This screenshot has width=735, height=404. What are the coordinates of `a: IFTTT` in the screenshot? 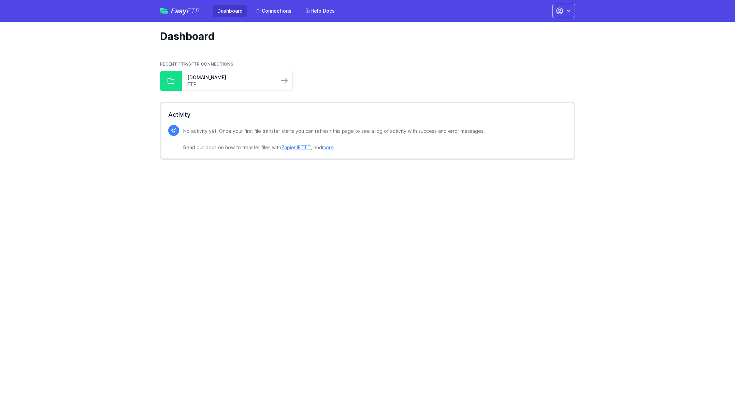 It's located at (304, 147).